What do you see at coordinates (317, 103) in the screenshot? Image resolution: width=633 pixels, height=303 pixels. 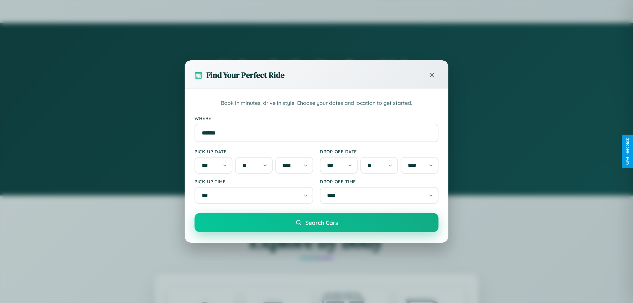 I see `p: Book in minutes, drive in style. Choose your dates and location to get started.` at bounding box center [317, 103].